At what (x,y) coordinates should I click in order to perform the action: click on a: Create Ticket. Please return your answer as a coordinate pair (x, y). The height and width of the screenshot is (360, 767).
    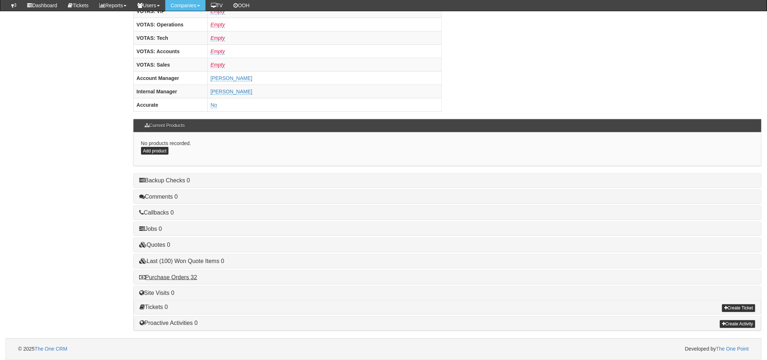
    Looking at the image, I should click on (738, 309).